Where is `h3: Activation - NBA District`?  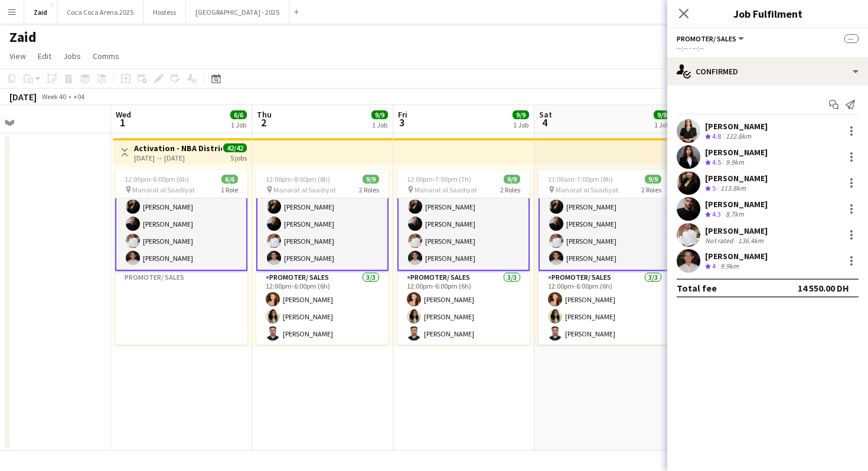 h3: Activation - NBA District is located at coordinates (178, 148).